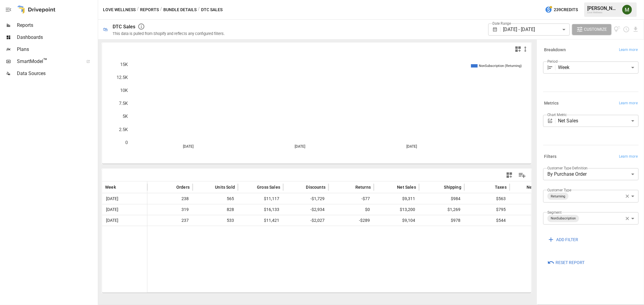 Image resolution: width=644 pixels, height=305 pixels. I want to click on span: $9,104, so click(408, 221).